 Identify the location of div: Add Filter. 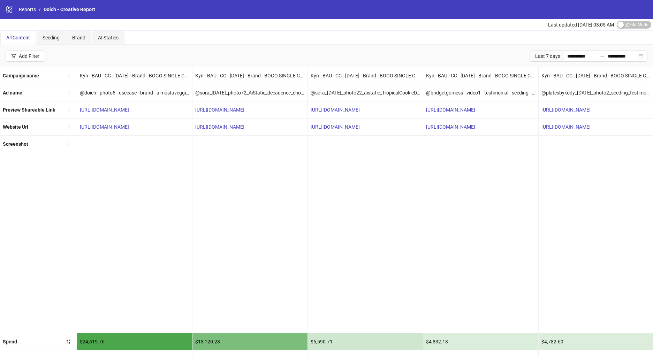
(29, 56).